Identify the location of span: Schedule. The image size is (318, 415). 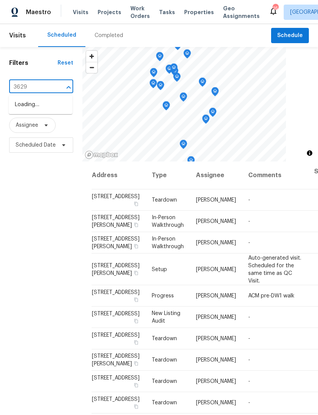
(290, 35).